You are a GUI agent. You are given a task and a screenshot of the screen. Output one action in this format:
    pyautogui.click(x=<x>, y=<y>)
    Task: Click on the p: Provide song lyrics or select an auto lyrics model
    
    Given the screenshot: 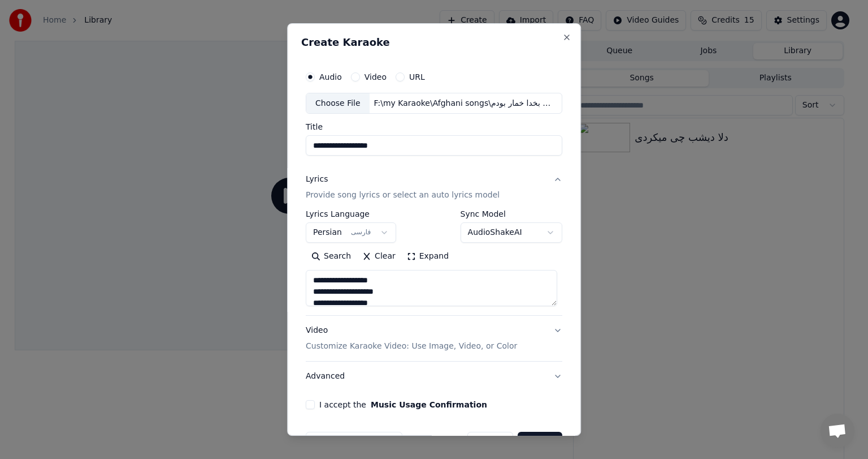 What is the action you would take?
    pyautogui.click(x=402, y=195)
    